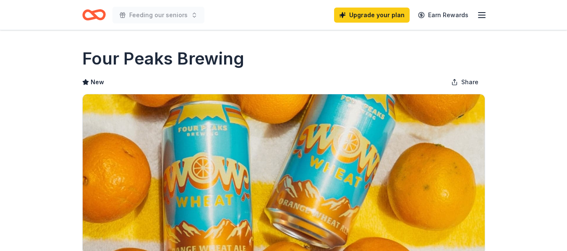 This screenshot has width=567, height=251. Describe the element at coordinates (158, 15) in the screenshot. I see `button: Feeding our seniors` at that location.